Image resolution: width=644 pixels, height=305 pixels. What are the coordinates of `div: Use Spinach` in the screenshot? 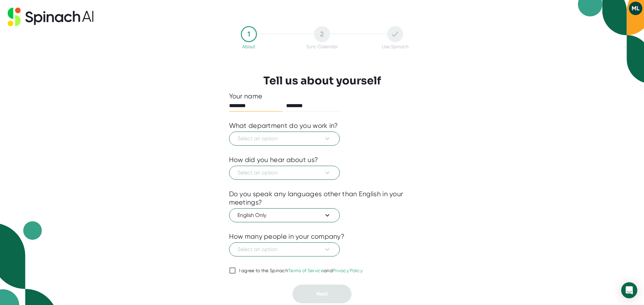 It's located at (395, 46).